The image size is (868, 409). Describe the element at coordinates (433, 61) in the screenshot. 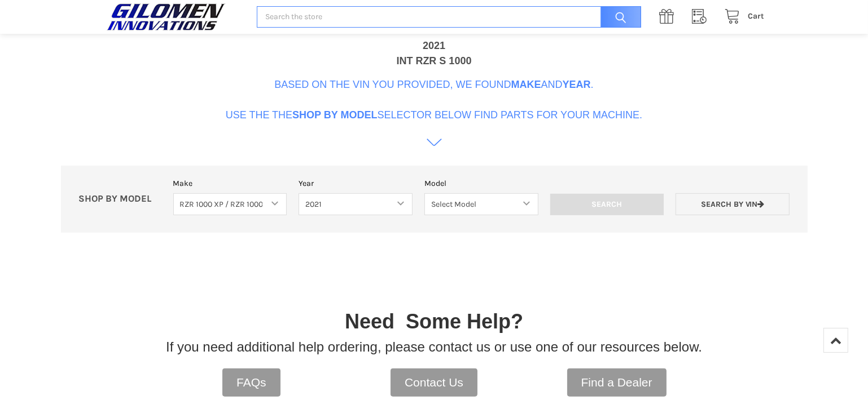

I see `div: INT RZR S 1000` at that location.